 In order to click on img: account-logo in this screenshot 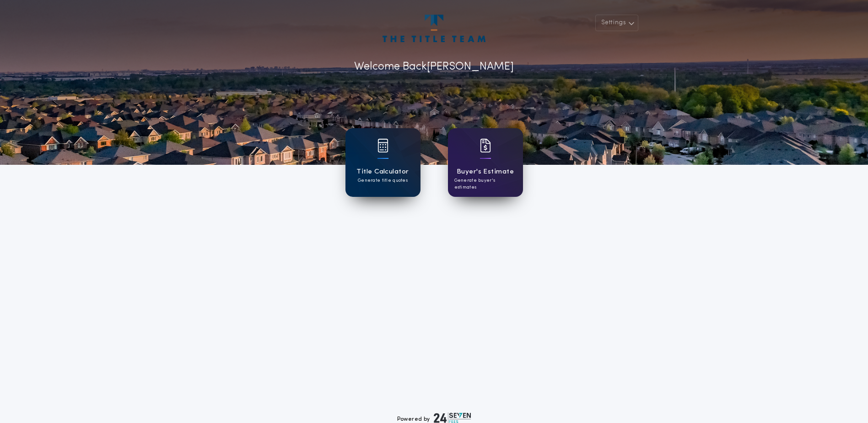, I will do `click(434, 28)`.